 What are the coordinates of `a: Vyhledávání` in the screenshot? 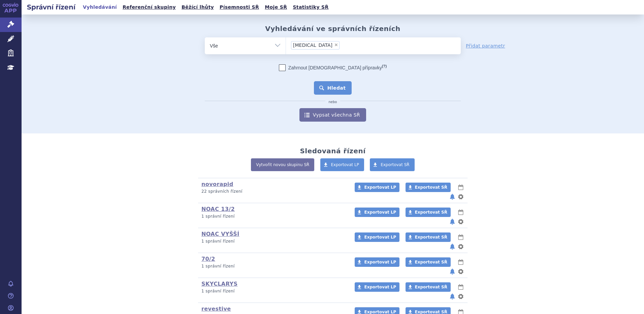 It's located at (100, 7).